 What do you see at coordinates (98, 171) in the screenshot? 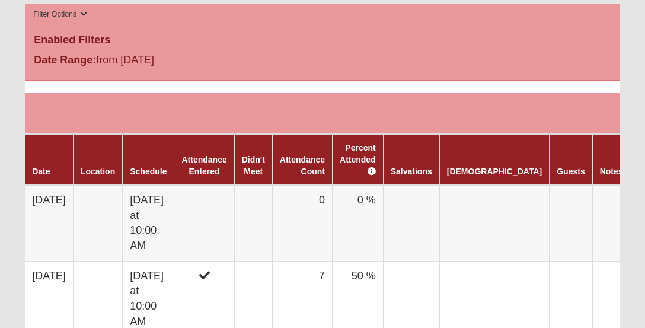
I see `a: Location` at bounding box center [98, 171].